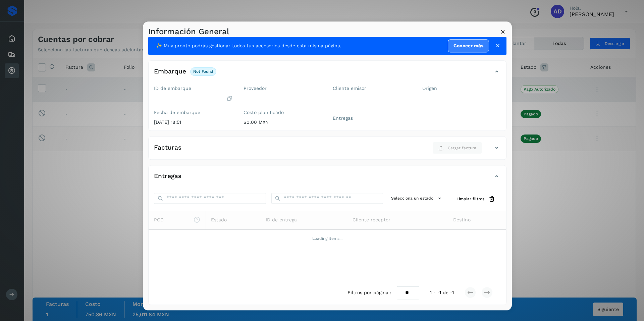 Image resolution: width=644 pixels, height=321 pixels. Describe the element at coordinates (328, 150) in the screenshot. I see `div: FacturasCargar factura` at that location.